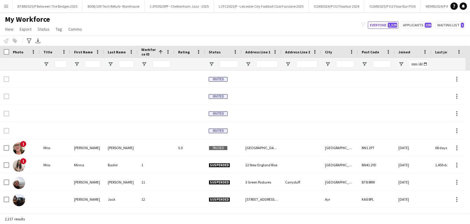 The width and height of the screenshot is (470, 224). Describe the element at coordinates (114, 6) in the screenshot. I see `button: 8008/100 Tech Refurb- Warehouse` at that location.